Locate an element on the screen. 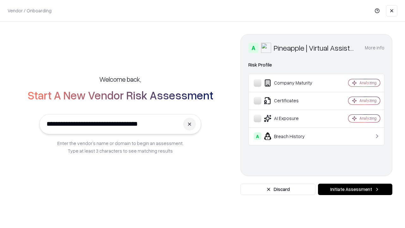 The width and height of the screenshot is (405, 228). div: Company Maturity is located at coordinates (291, 83).